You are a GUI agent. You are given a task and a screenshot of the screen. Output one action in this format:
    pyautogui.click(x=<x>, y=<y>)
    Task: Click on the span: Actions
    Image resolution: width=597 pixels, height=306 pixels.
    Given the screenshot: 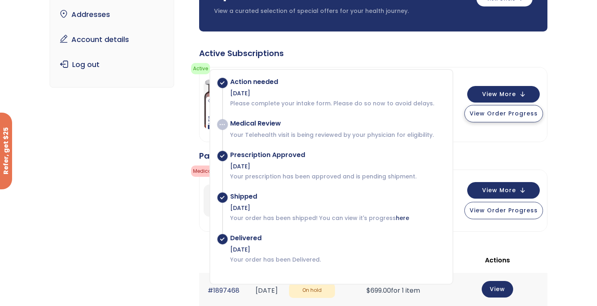 What is the action you would take?
    pyautogui.click(x=498, y=260)
    